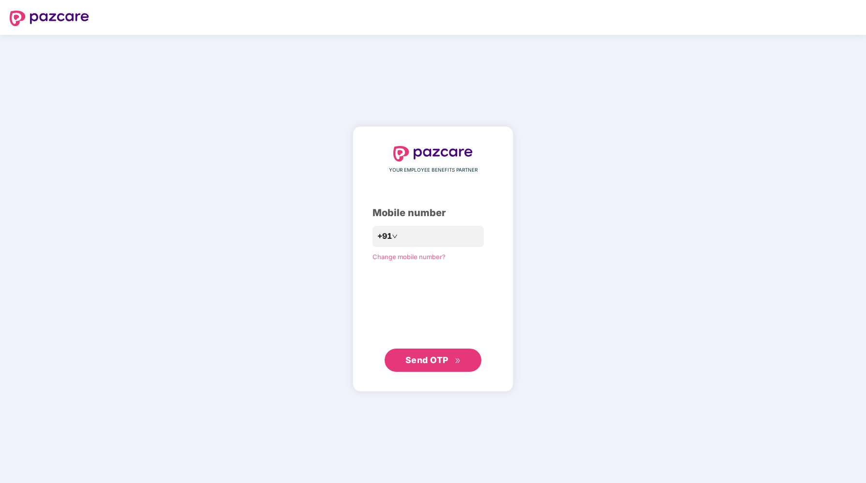 This screenshot has height=483, width=866. I want to click on span: Change mobile number?, so click(409, 257).